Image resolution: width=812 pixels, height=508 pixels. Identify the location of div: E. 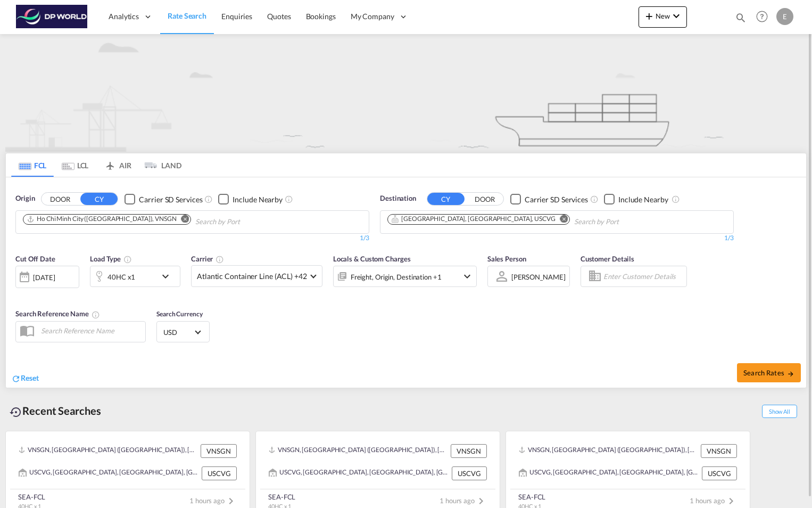
(785, 17).